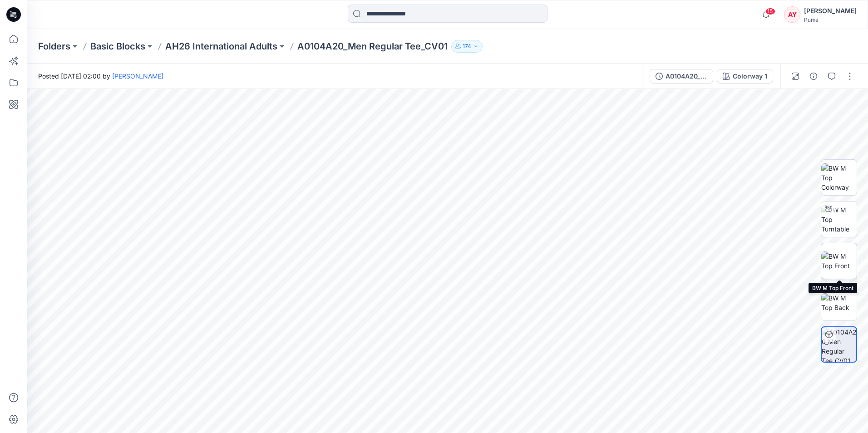 The image size is (868, 433). Describe the element at coordinates (839, 219) in the screenshot. I see `img: BW M Top Turntable` at that location.